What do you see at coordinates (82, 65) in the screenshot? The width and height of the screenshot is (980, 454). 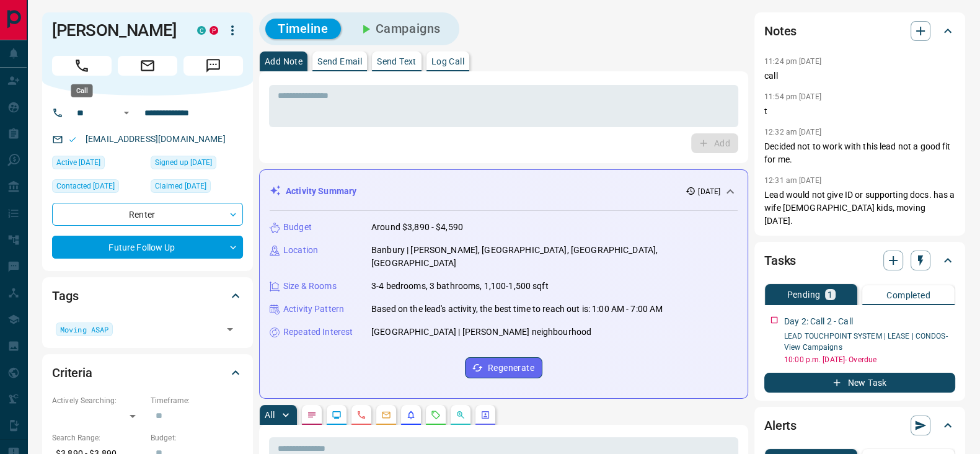 I see `span: Call` at bounding box center [82, 65].